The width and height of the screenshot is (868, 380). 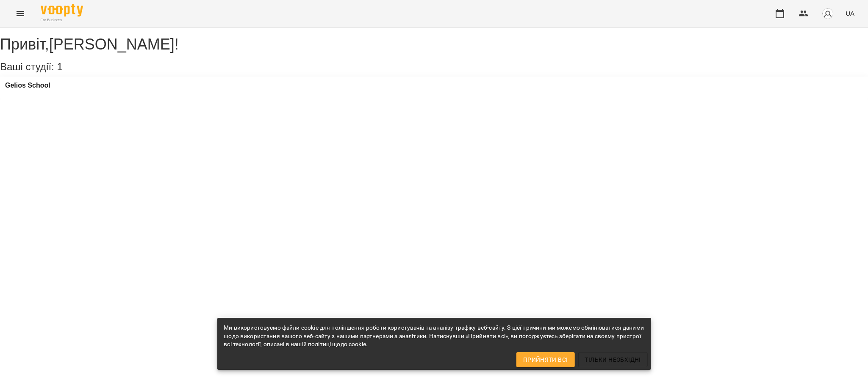 What do you see at coordinates (60, 66) in the screenshot?
I see `span: 1` at bounding box center [60, 66].